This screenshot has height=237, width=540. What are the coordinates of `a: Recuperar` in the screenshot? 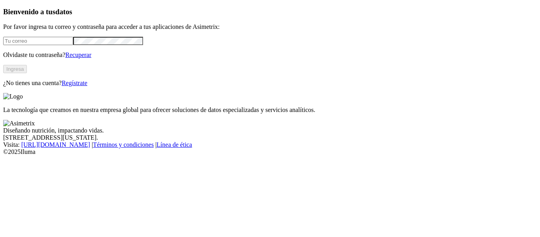 It's located at (78, 55).